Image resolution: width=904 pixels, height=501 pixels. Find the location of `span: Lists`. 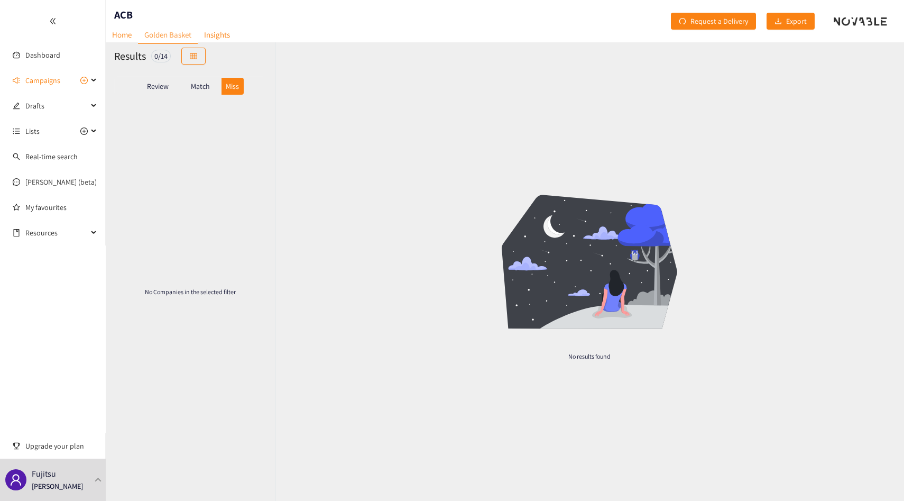

span: Lists is located at coordinates (32, 131).